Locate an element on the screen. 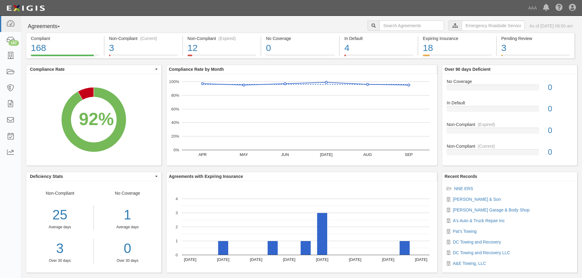 The image size is (582, 278). a: DC Towing and Recovery is located at coordinates (477, 242).